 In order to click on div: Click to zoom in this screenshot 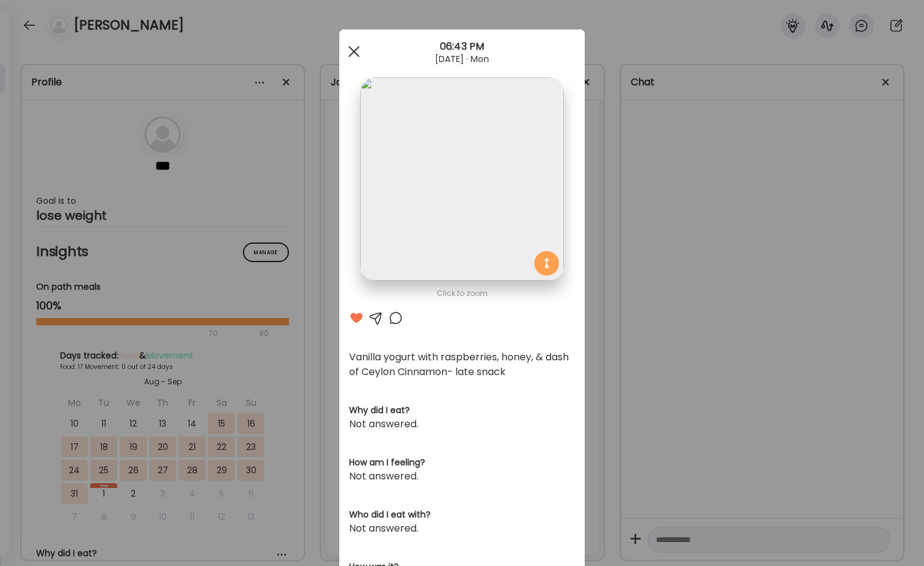, I will do `click(462, 294)`.